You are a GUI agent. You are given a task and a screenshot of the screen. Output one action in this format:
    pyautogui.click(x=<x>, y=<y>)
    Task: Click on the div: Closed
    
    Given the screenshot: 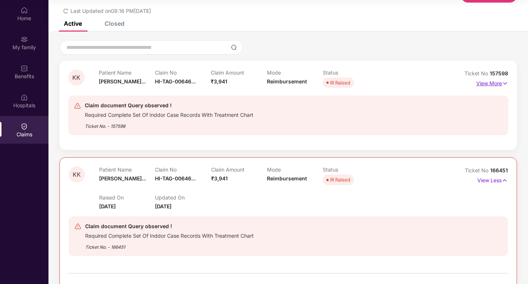 What is the action you would take?
    pyautogui.click(x=115, y=24)
    